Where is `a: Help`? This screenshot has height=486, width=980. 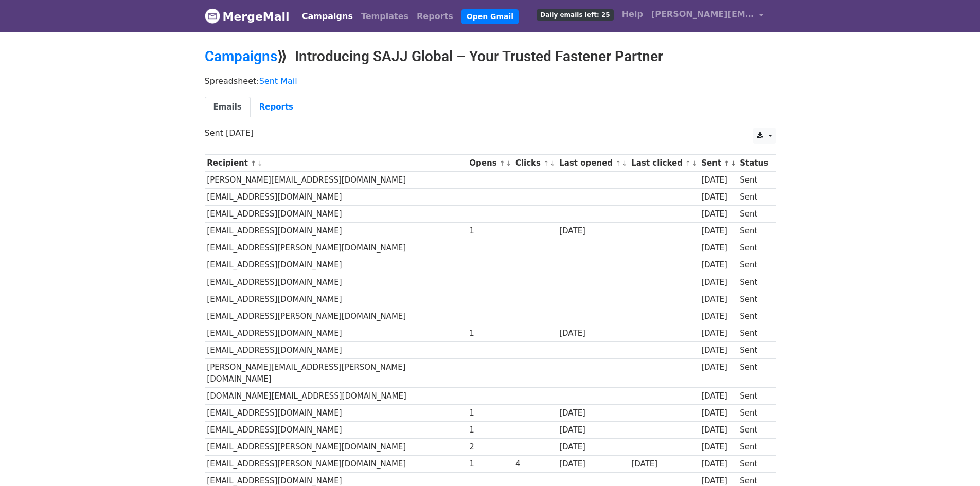 a: Help is located at coordinates (632, 15).